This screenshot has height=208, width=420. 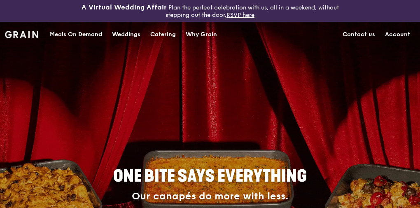 What do you see at coordinates (201, 35) in the screenshot?
I see `div: Why Grain` at bounding box center [201, 35].